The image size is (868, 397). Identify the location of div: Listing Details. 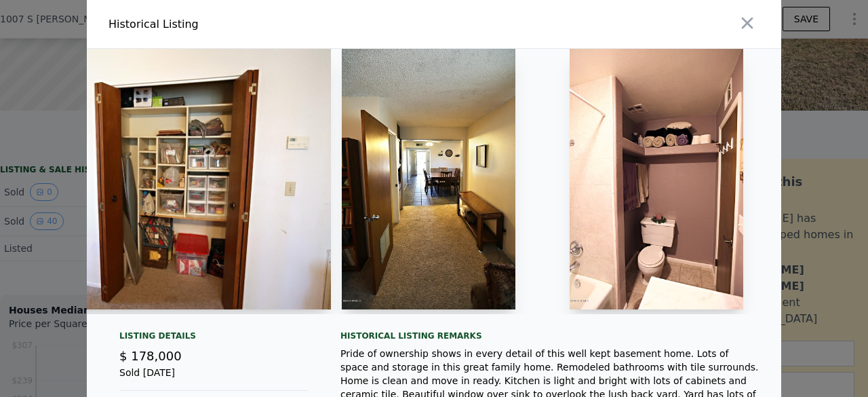
(214, 338).